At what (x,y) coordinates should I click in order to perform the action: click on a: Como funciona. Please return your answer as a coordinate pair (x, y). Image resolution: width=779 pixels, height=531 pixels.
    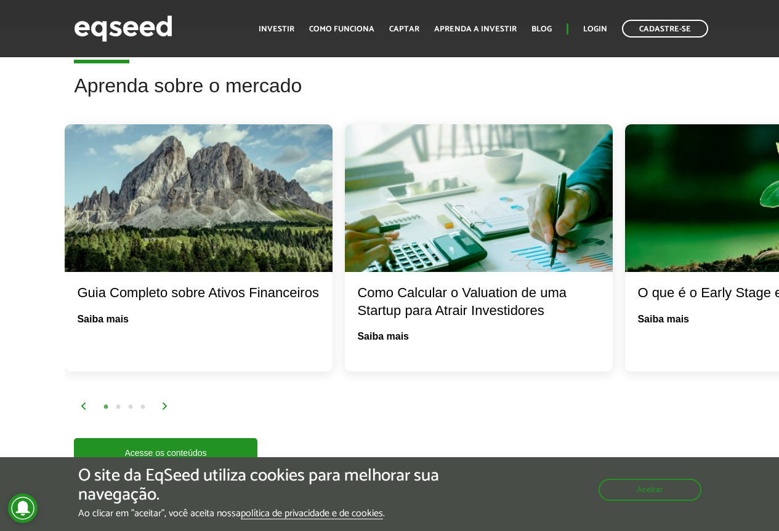
    Looking at the image, I should click on (342, 29).